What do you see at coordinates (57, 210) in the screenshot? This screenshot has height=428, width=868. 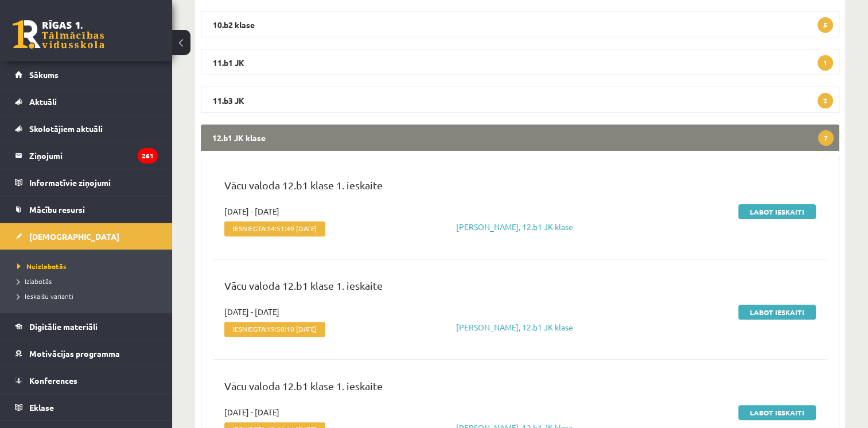 I see `span: Mācību resursi` at bounding box center [57, 210].